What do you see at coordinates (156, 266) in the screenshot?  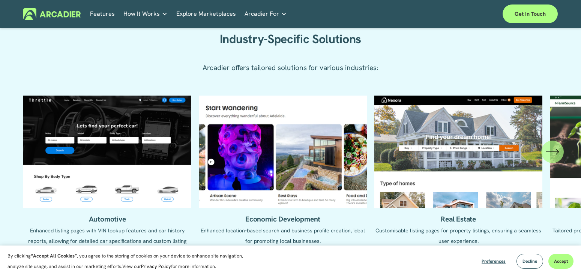 I see `a: Privacy Policy` at bounding box center [156, 266].